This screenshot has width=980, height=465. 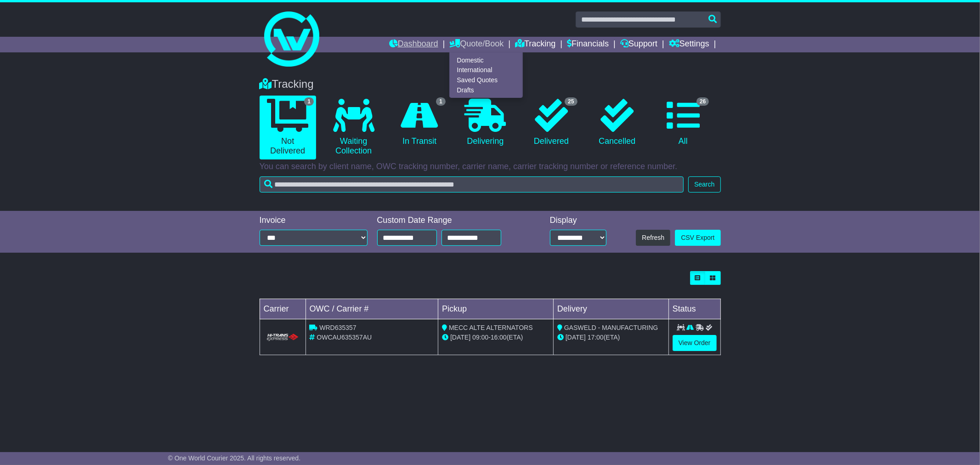 I want to click on td: Pickup, so click(x=496, y=309).